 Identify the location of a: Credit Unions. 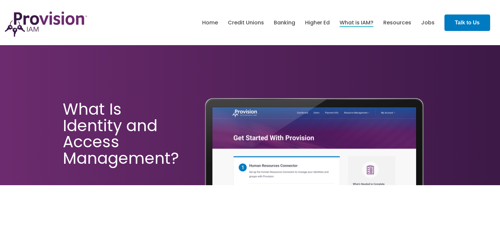
(246, 23).